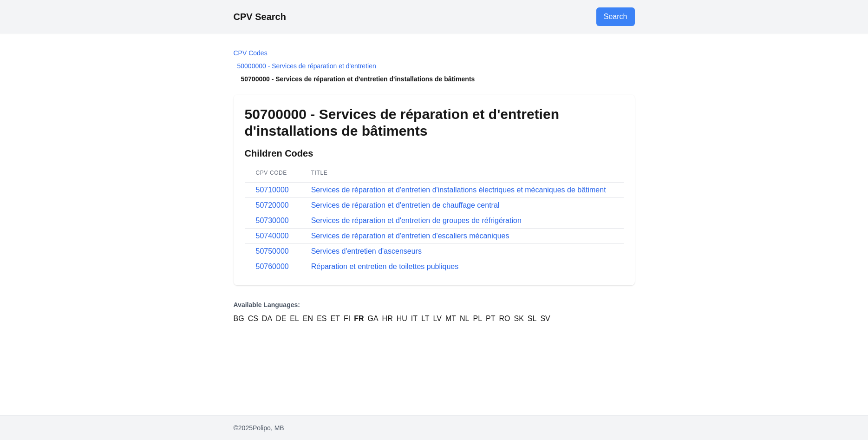 The width and height of the screenshot is (868, 440). I want to click on a: 50720000, so click(272, 205).